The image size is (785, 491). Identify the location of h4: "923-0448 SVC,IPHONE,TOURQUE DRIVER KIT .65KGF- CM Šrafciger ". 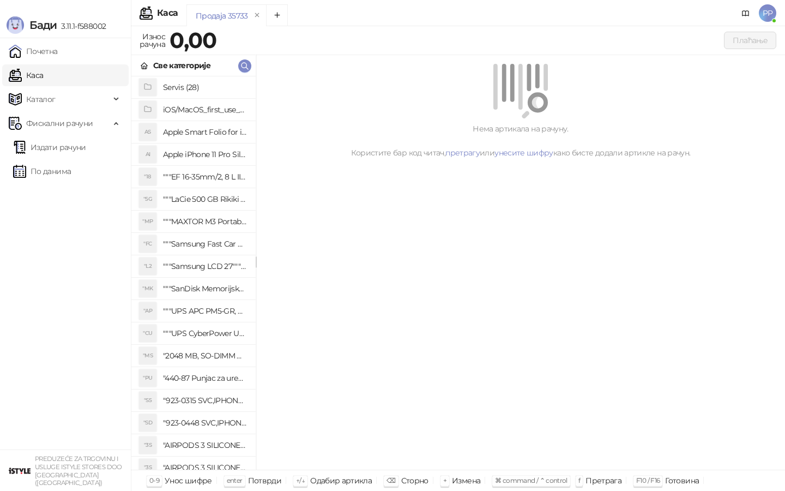
(205, 423).